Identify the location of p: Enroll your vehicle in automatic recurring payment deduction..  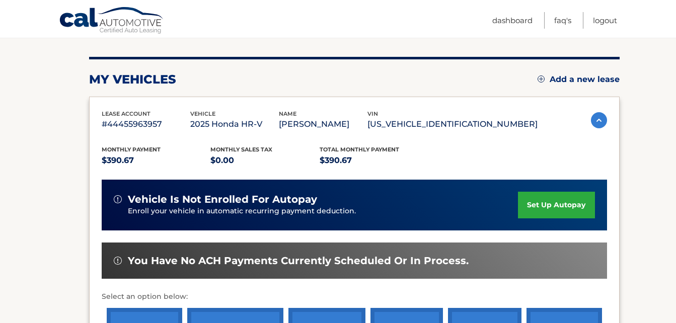
(323, 211).